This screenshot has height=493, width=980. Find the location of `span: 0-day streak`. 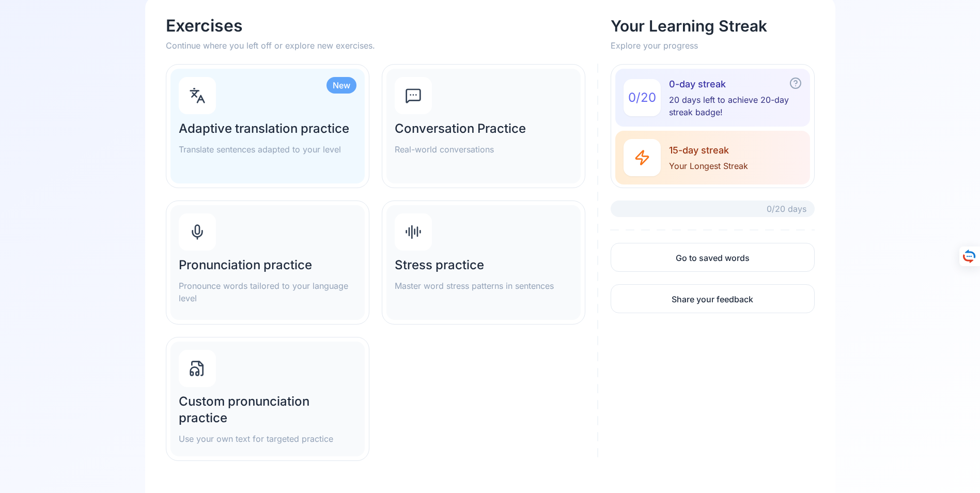

span: 0-day streak is located at coordinates (735, 84).